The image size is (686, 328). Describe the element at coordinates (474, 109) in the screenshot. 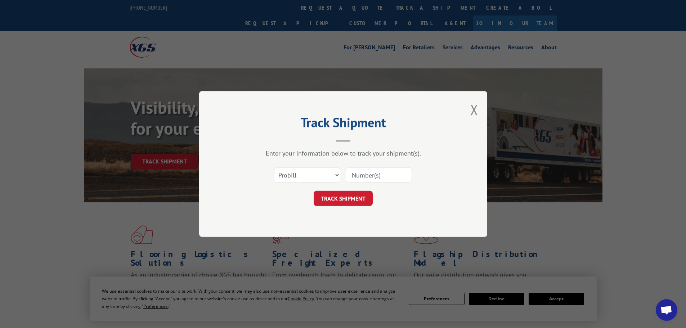

I see `button: Close modal` at that location.